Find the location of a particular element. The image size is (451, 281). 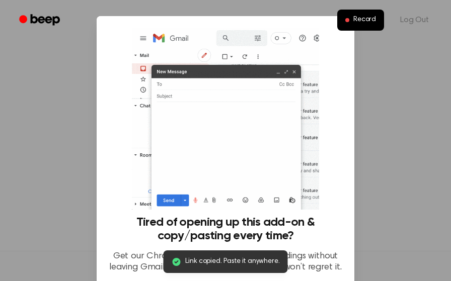

button: Record is located at coordinates (360, 20).